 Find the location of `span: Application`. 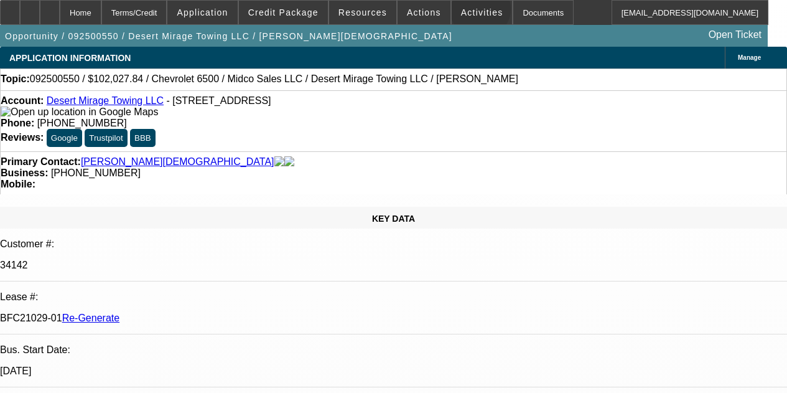

span: Application is located at coordinates (202, 12).